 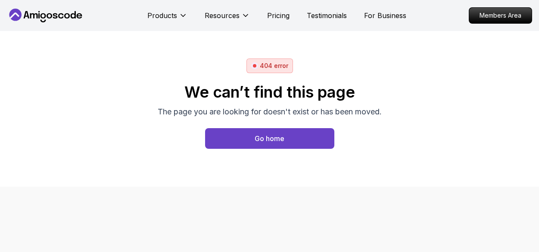 I want to click on button: Products, so click(x=167, y=19).